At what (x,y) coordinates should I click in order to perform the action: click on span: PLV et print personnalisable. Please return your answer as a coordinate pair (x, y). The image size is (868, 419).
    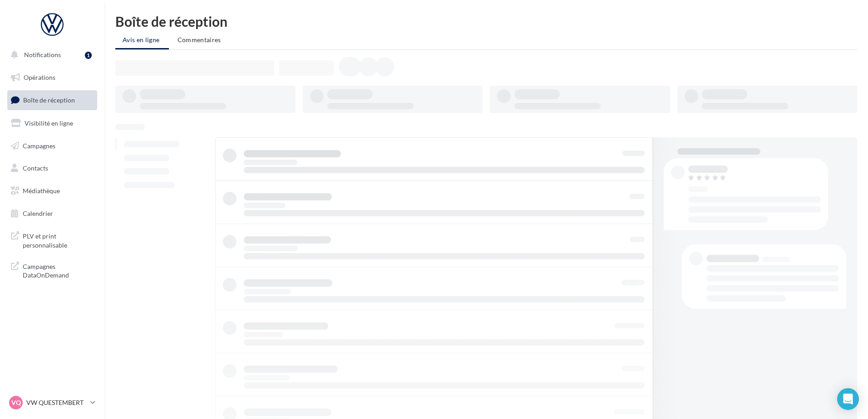
    Looking at the image, I should click on (58, 240).